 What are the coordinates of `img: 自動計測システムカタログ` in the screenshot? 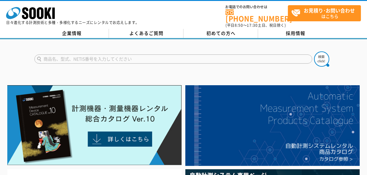 It's located at (273, 126).